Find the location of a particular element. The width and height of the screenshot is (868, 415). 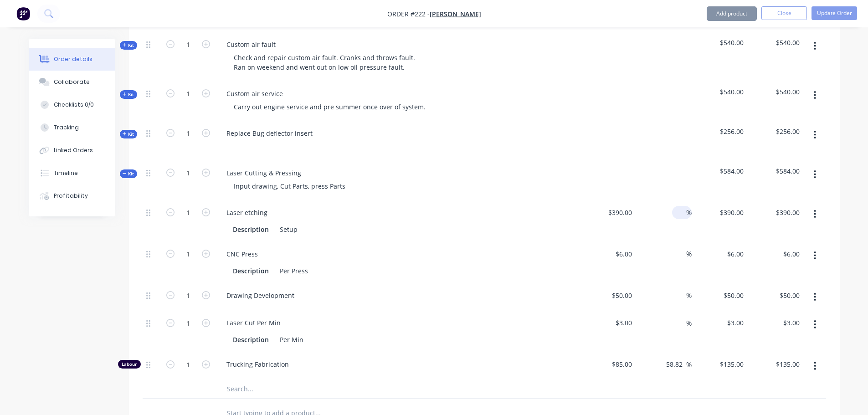

div: Order details is located at coordinates (73, 59).